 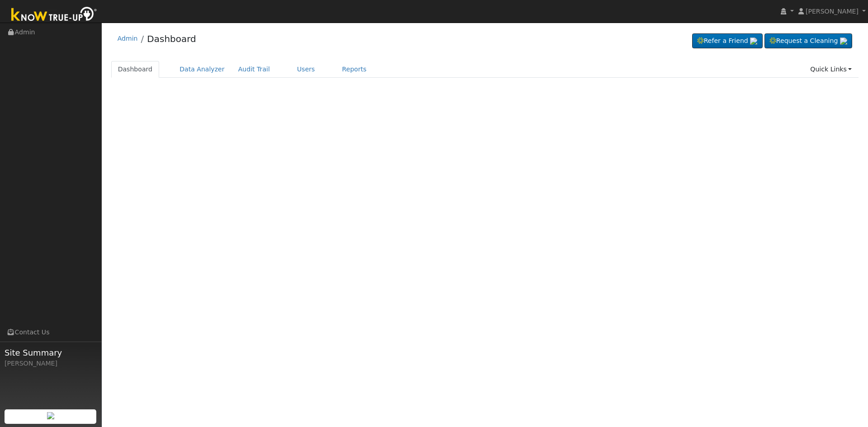 I want to click on a: Request a Cleaning, so click(x=808, y=41).